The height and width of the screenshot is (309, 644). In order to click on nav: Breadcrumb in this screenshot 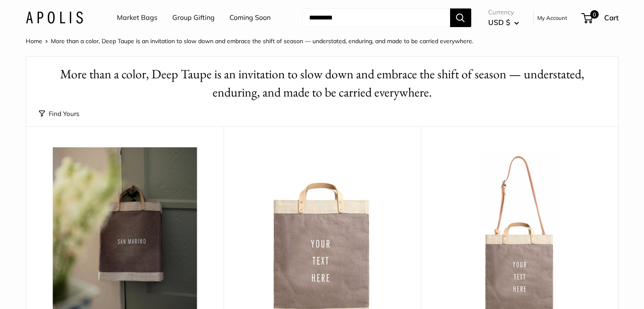, I will do `click(249, 41)`.